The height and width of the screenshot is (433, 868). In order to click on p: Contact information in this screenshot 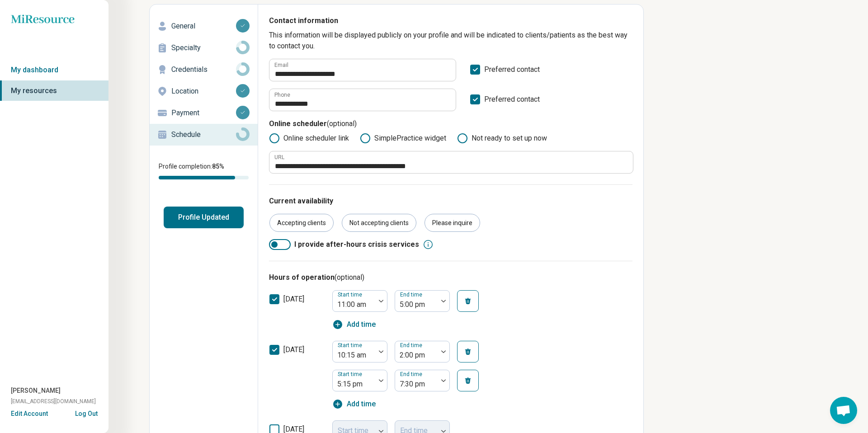, I will do `click(450, 22)`.